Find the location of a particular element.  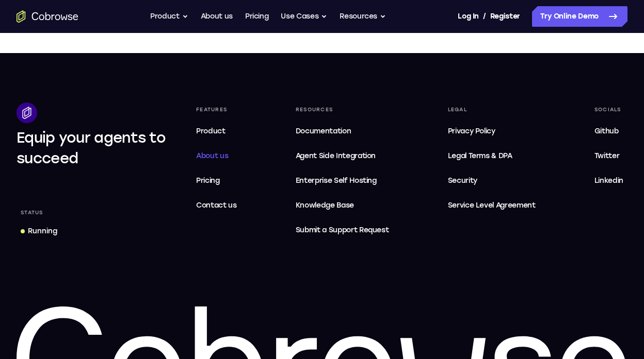

a: Privacy Policy is located at coordinates (492, 132).